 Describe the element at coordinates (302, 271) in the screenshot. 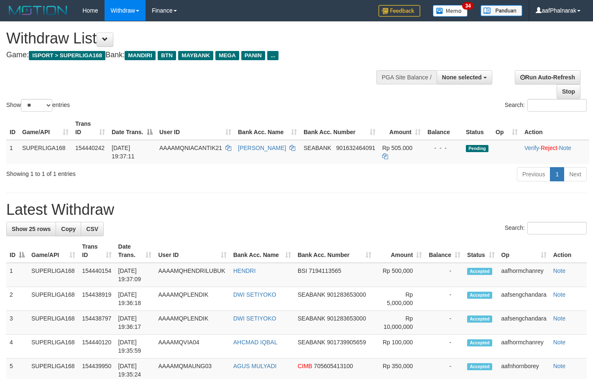

I see `span: BSI` at that location.